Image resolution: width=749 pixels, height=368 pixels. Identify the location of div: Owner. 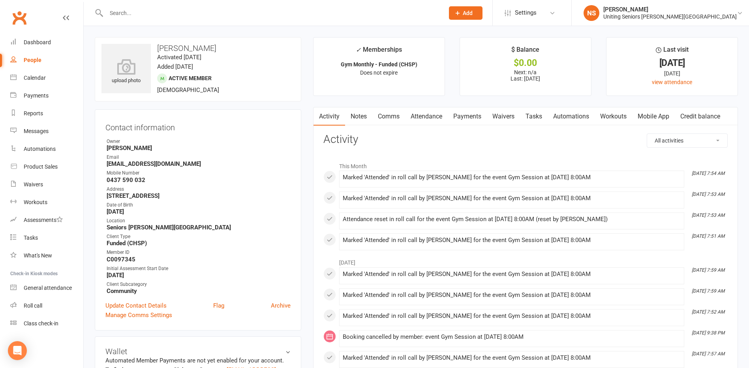
(199, 141).